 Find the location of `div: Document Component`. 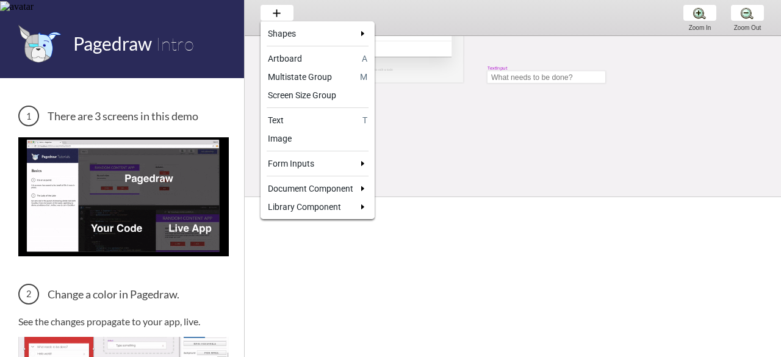

div: Document Component is located at coordinates (311, 189).